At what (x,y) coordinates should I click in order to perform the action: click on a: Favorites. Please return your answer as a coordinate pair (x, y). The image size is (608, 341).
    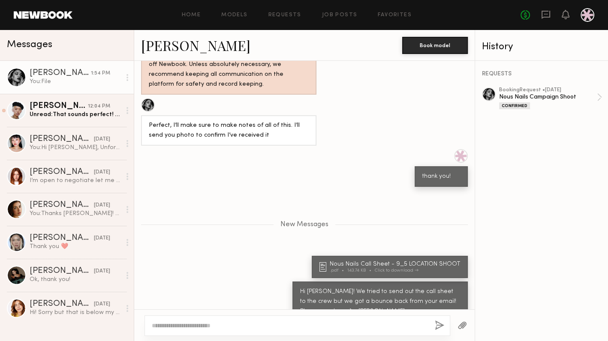
    Looking at the image, I should click on (395, 15).